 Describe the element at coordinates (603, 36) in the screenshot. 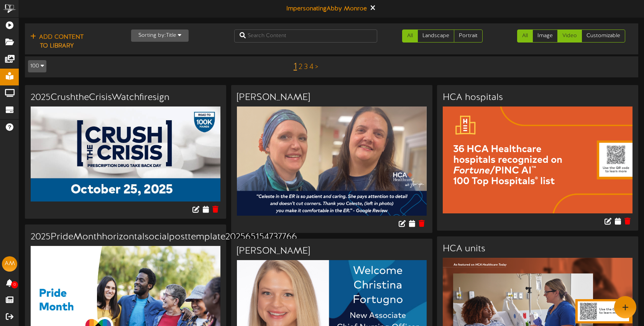

I see `a: Customizable` at that location.